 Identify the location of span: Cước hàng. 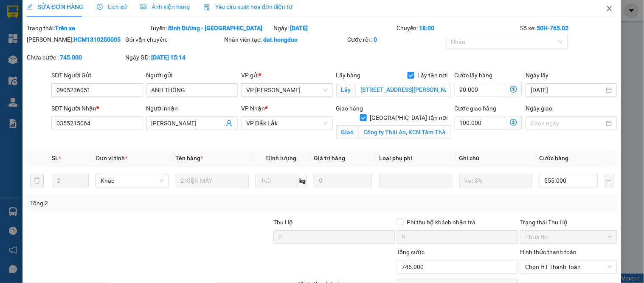
(554, 158).